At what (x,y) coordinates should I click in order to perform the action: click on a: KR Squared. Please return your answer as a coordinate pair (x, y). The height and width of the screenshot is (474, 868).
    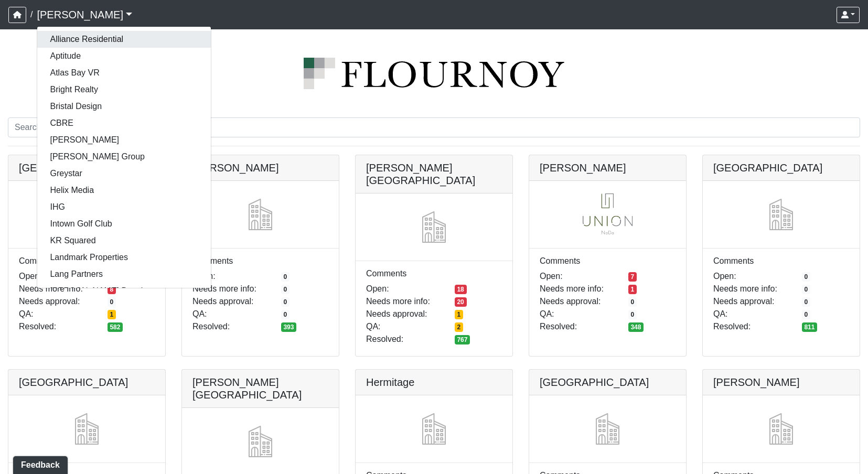
    Looking at the image, I should click on (124, 241).